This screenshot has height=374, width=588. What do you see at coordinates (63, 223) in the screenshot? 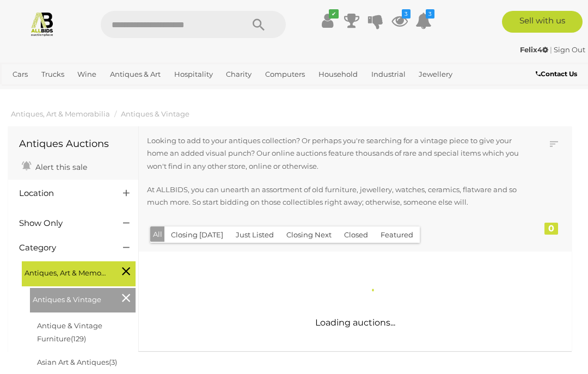
I see `h4: Show Only` at bounding box center [63, 223].